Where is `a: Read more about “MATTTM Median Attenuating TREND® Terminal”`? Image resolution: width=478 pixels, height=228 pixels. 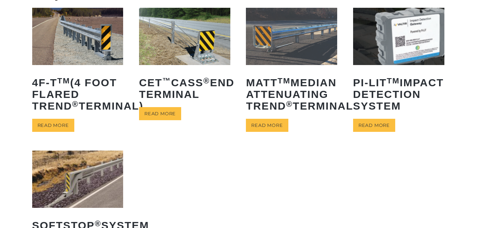
a: Read more about “MATTTM Median Attenuating TREND® Terminal” is located at coordinates (267, 125).